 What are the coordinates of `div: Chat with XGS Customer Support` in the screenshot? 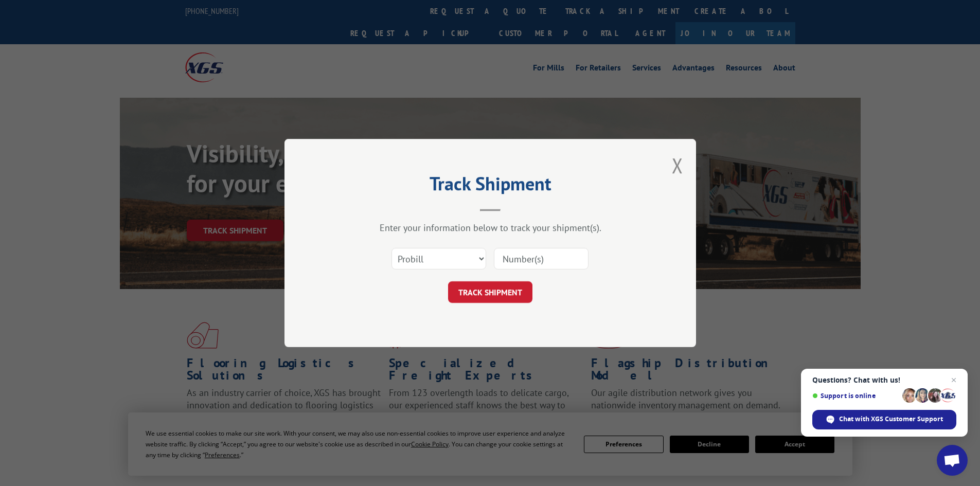 It's located at (884, 419).